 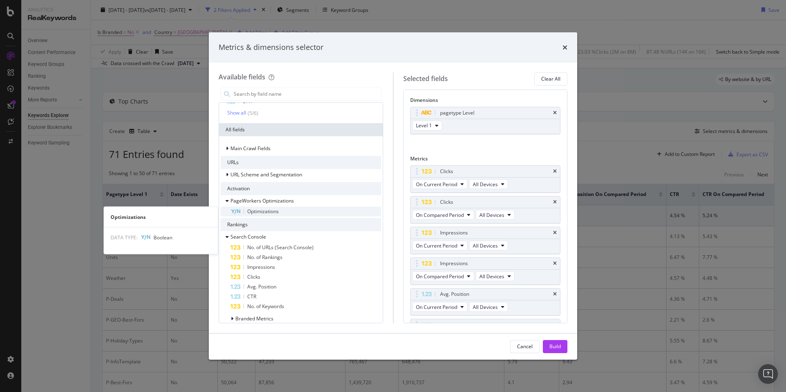 What do you see at coordinates (254, 319) in the screenshot?
I see `span: Branded Metrics` at bounding box center [254, 319].